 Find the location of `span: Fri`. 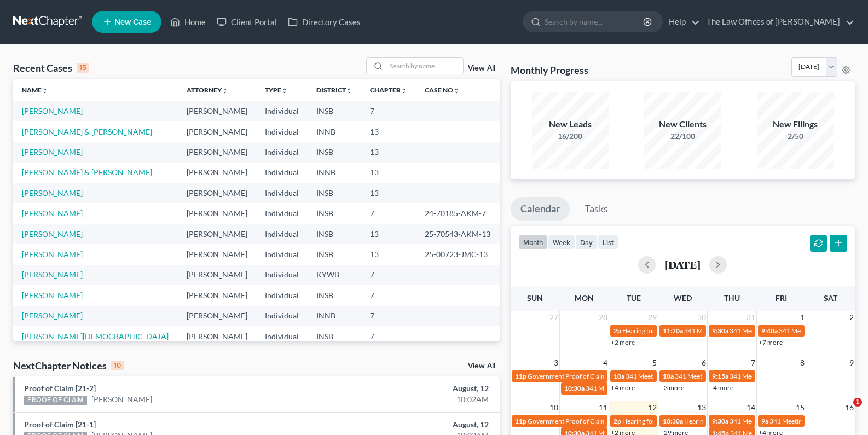

span: Fri is located at coordinates (781, 297).